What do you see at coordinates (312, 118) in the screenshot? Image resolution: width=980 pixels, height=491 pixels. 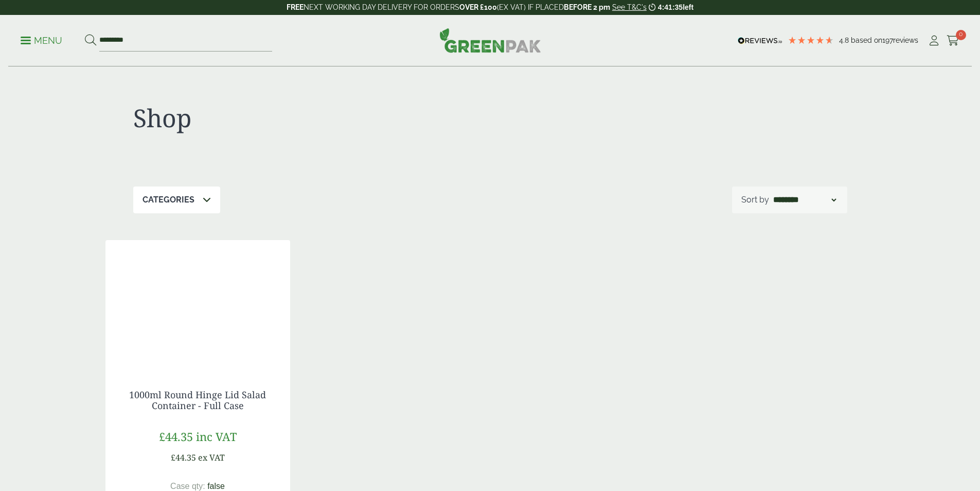 I see `h1: Shop` at bounding box center [312, 118].